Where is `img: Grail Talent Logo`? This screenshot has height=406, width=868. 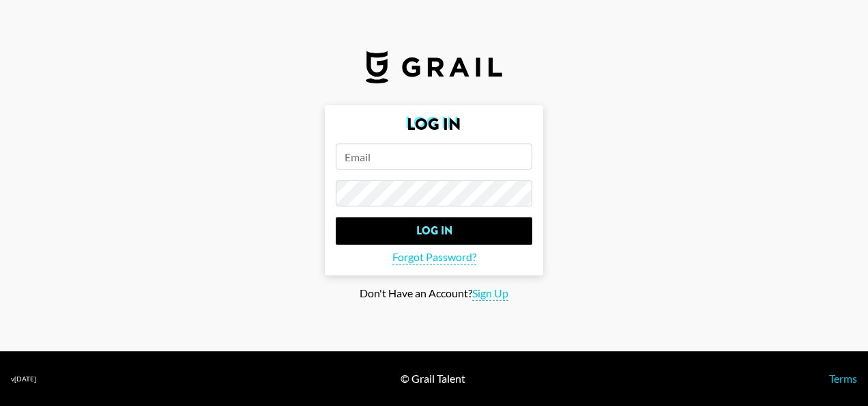
img: Grail Talent Logo is located at coordinates (434, 67).